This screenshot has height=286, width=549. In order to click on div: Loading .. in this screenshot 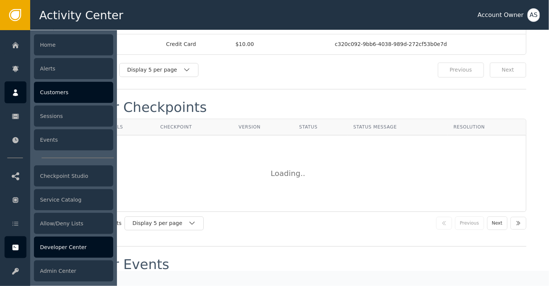, I will do `click(290, 174)`.